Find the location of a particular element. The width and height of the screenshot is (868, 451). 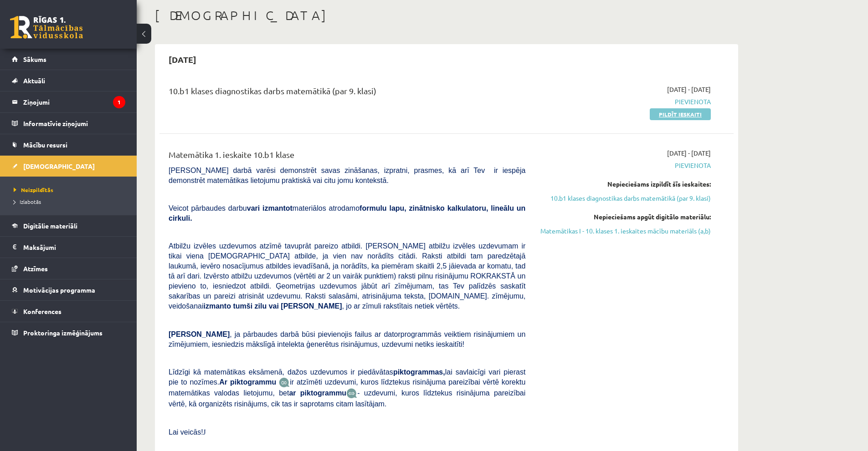

span: Līdzīgi kā matemātikas eksāmenā, dažos uzdevumos ir piedāvātas lai savlaicīgi vari pierast pie to... is located at coordinates (346, 377).